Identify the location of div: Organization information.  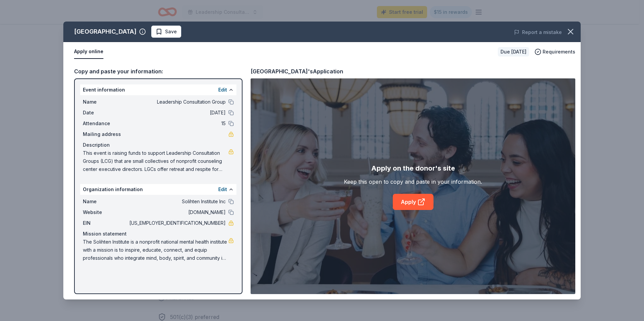
(158, 189).